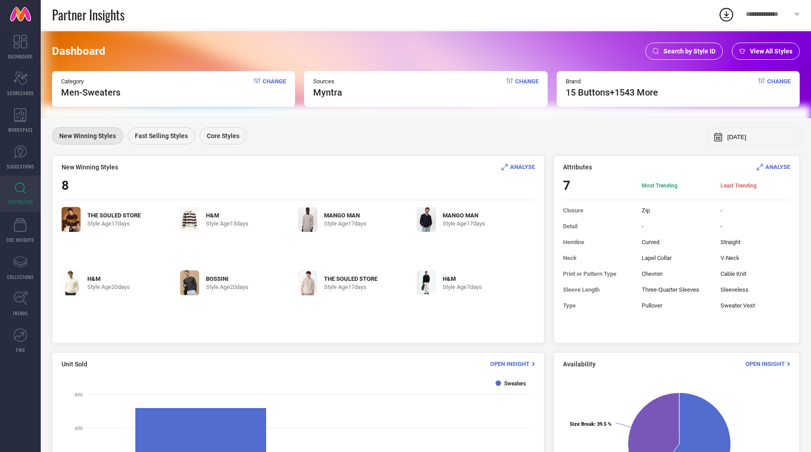 This screenshot has height=452, width=811. Describe the element at coordinates (727, 14) in the screenshot. I see `div: Open download list` at that location.